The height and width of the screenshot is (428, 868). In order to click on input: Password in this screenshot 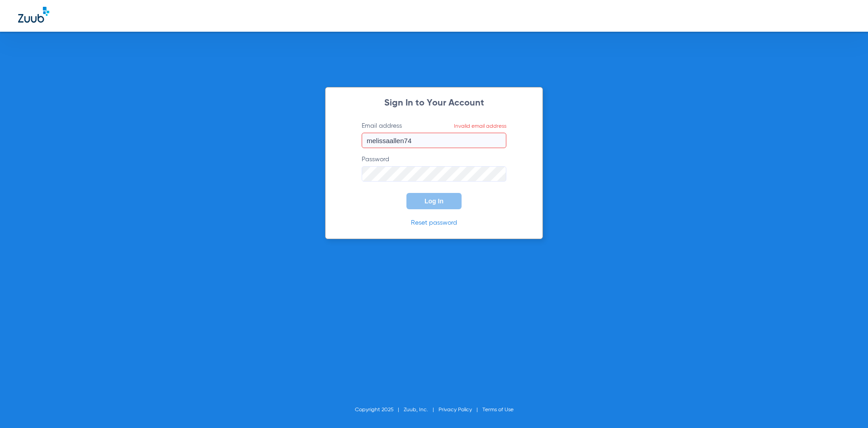, I will do `click(434, 174)`.